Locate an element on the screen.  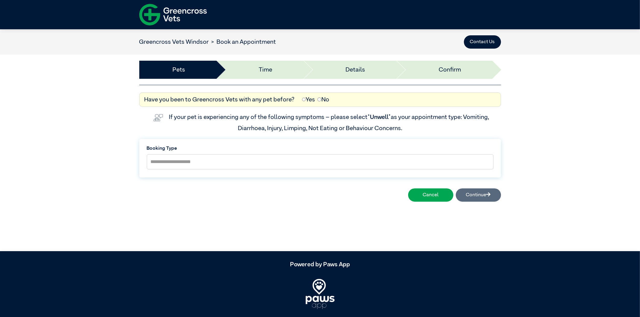
input: Yes is located at coordinates (304, 99).